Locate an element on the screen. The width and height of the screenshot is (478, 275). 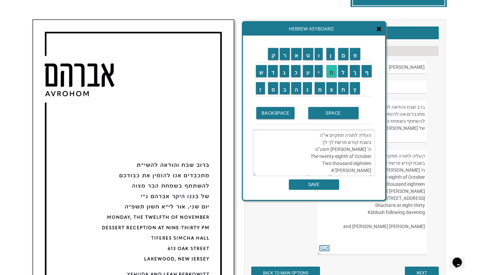
input: ץ is located at coordinates (355, 88).